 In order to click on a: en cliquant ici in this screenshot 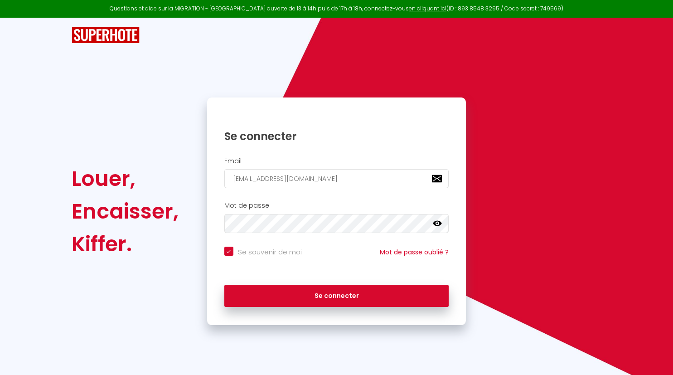, I will do `click(427, 8)`.